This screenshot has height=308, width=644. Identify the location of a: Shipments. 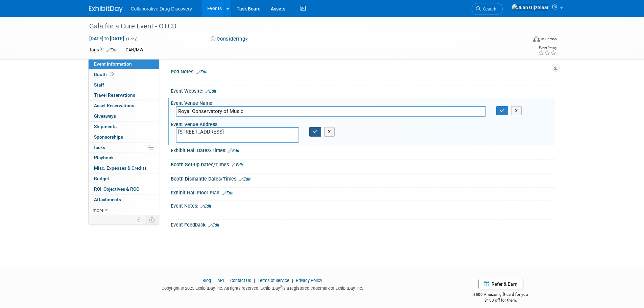
(124, 127).